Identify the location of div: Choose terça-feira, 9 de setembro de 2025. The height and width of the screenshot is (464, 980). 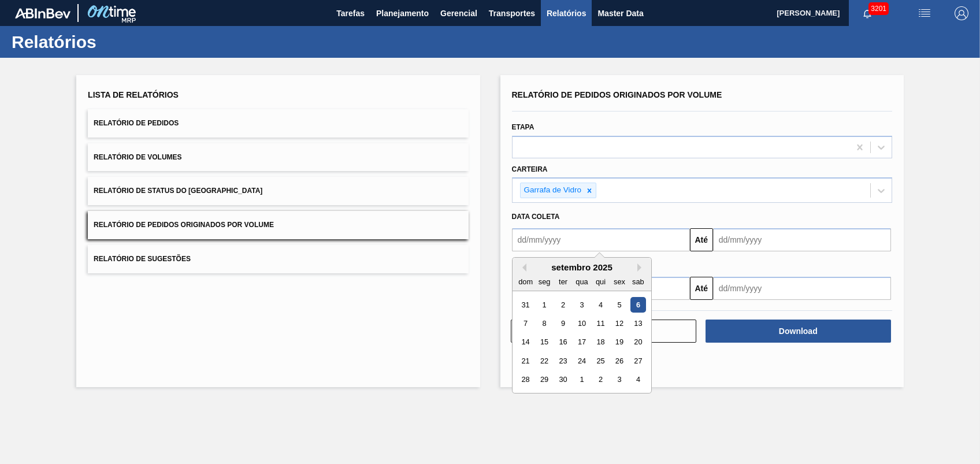
(563, 323).